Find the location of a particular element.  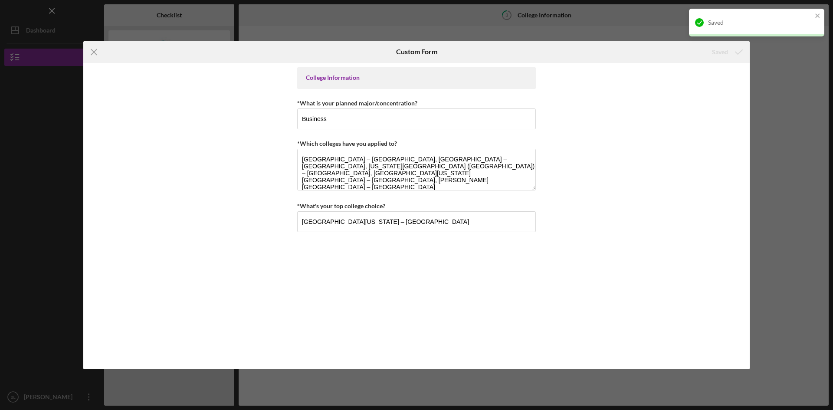

label: *What is your planned major/concentration? is located at coordinates (357, 103).